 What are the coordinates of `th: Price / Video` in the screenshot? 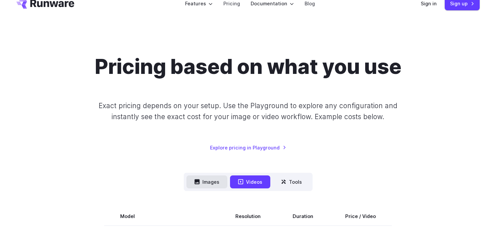 It's located at (360, 216).